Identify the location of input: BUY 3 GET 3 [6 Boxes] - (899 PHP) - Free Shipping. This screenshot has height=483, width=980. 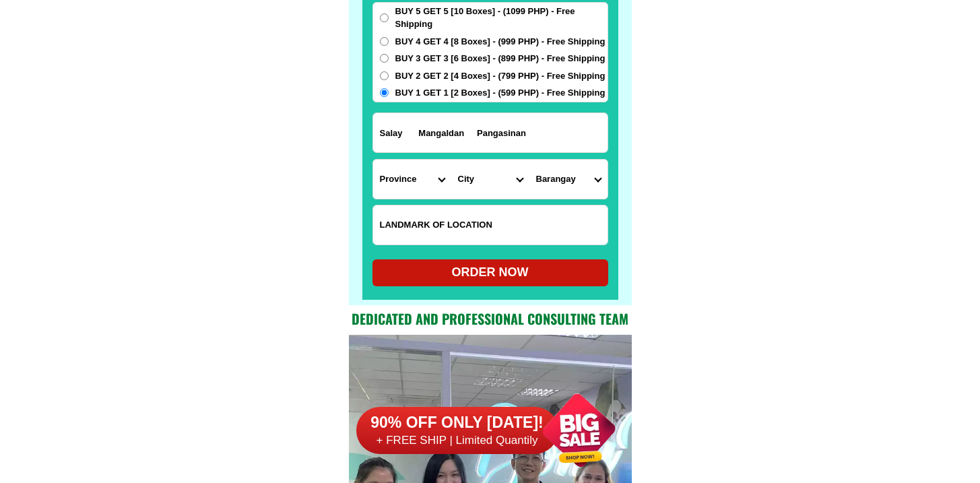
(384, 58).